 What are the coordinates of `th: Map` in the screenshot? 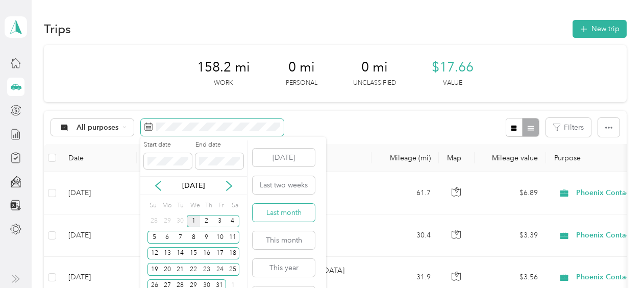 It's located at (457, 157).